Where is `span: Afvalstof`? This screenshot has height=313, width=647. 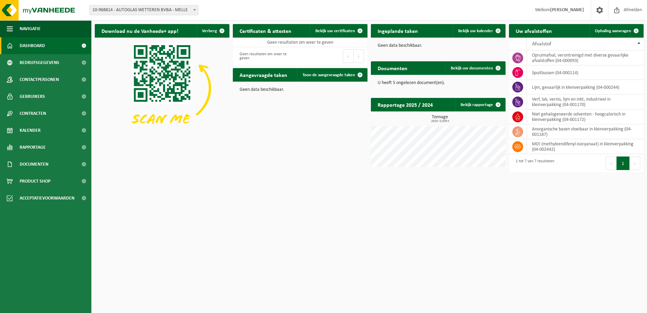
span: Afvalstof is located at coordinates (541, 44).